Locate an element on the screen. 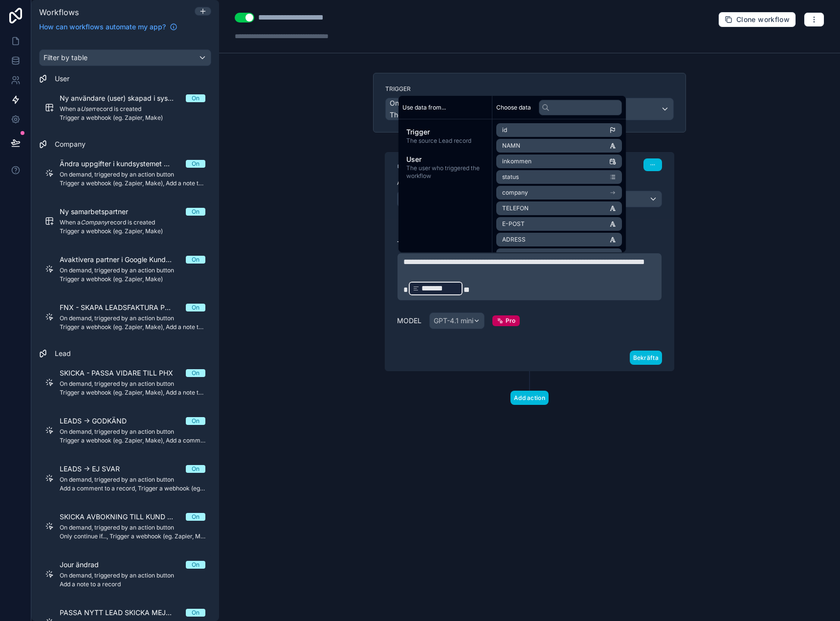 This screenshot has height=621, width=840. span: The source Lead record is located at coordinates (445, 141).